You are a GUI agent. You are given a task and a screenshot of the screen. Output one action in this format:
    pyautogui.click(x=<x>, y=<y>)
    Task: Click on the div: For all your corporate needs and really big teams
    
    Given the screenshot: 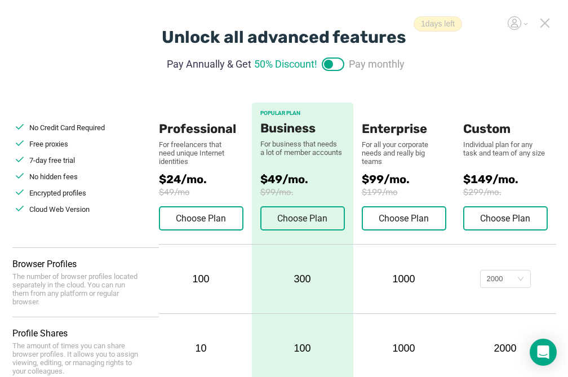 What is the action you would take?
    pyautogui.click(x=404, y=153)
    